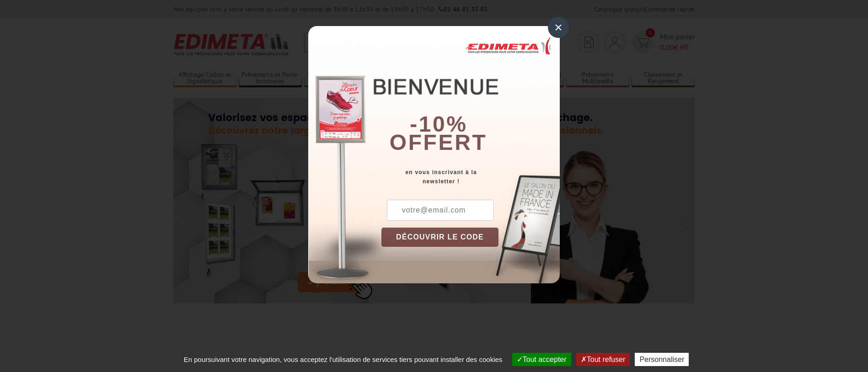  I want to click on div: en vous inscrivant à la newsletter !, so click(471, 177).